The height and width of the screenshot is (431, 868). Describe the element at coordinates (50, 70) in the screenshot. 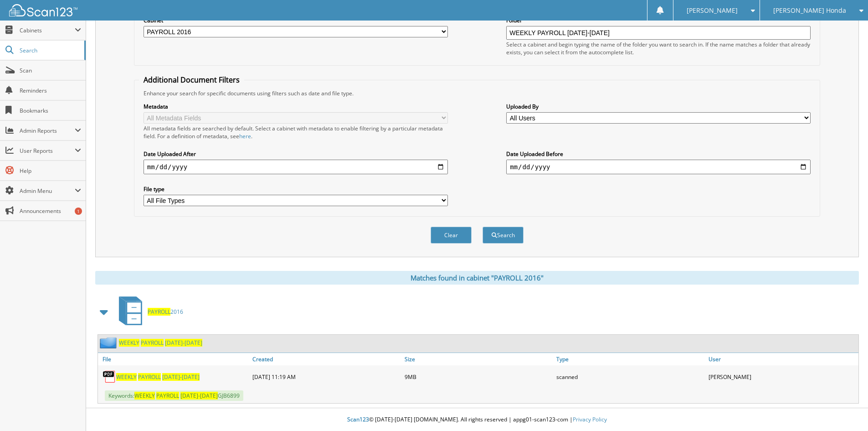

I see `span: Scan` at that location.